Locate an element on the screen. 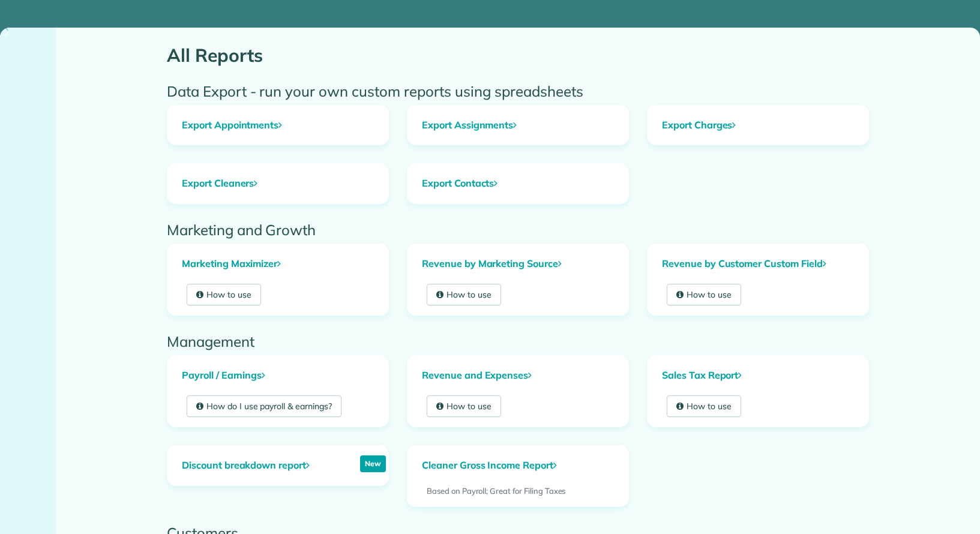  h2: Data Export - run your own custom reports using spreadsheets is located at coordinates (518, 91).